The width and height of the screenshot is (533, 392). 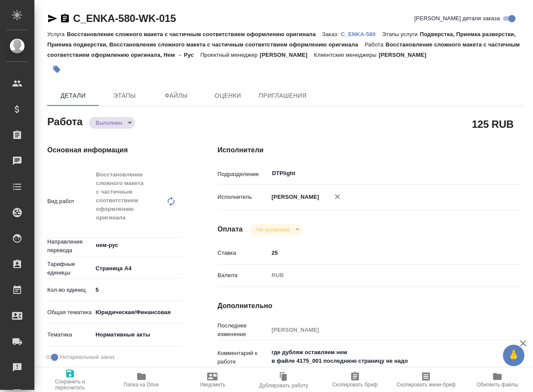 What do you see at coordinates (70, 335) in the screenshot?
I see `p: Тематика` at bounding box center [70, 335].